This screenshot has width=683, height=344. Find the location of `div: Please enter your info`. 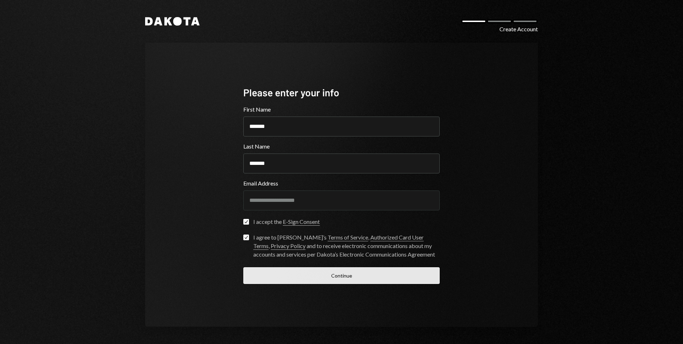

div: Please enter your info is located at coordinates (341, 92).